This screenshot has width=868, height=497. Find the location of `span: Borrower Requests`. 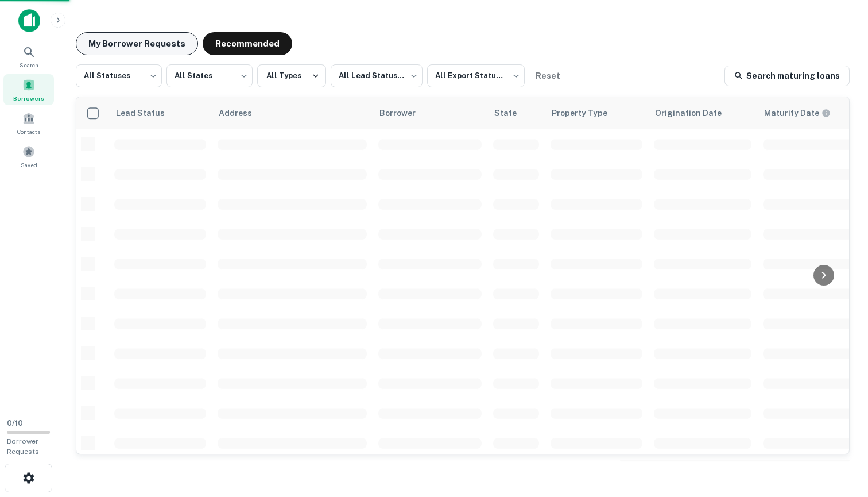

span: Borrower Requests is located at coordinates (23, 446).